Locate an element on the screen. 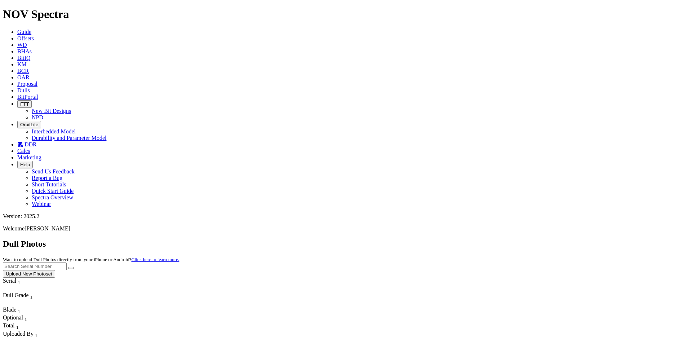 This screenshot has width=689, height=344. a: Click here to learn more. is located at coordinates (155, 259).